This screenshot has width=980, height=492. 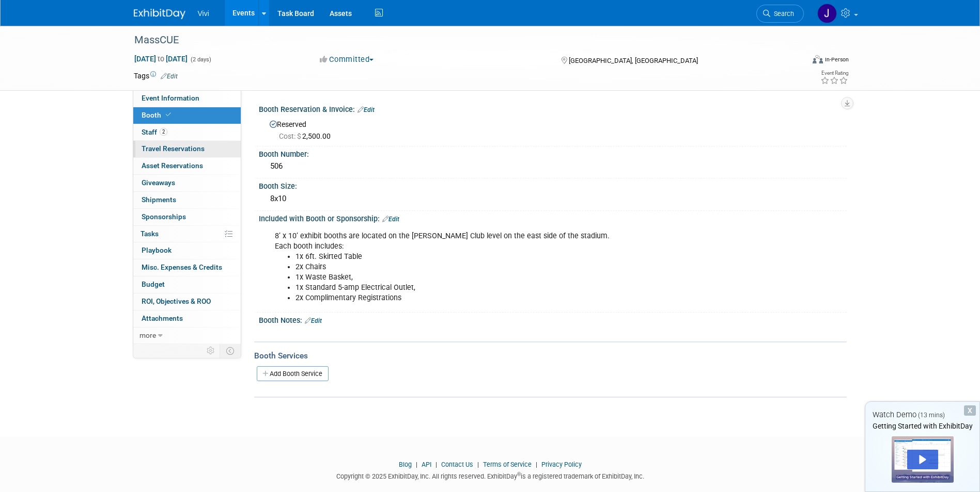 What do you see at coordinates (511, 267) in the screenshot?
I see `li: 2x Chairs` at bounding box center [511, 267].